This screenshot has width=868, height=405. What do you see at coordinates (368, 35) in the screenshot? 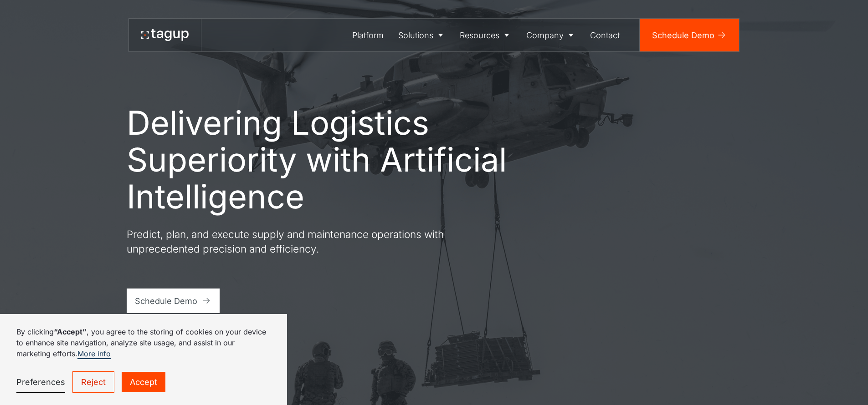
I see `div: Platform` at bounding box center [368, 35].